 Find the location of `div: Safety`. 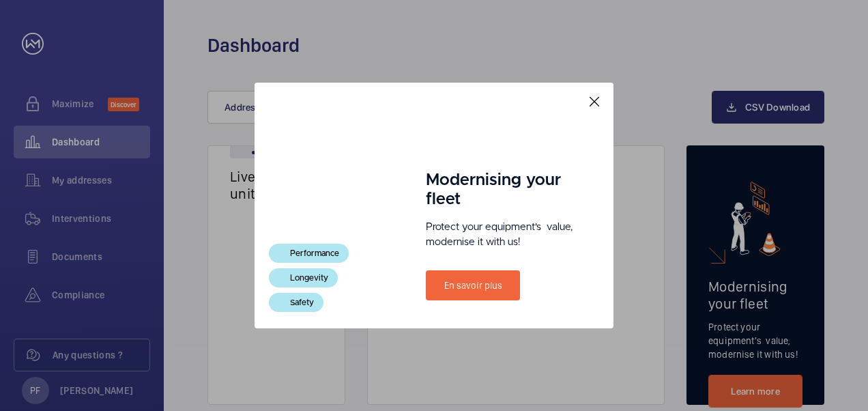

div: Safety is located at coordinates (296, 303).